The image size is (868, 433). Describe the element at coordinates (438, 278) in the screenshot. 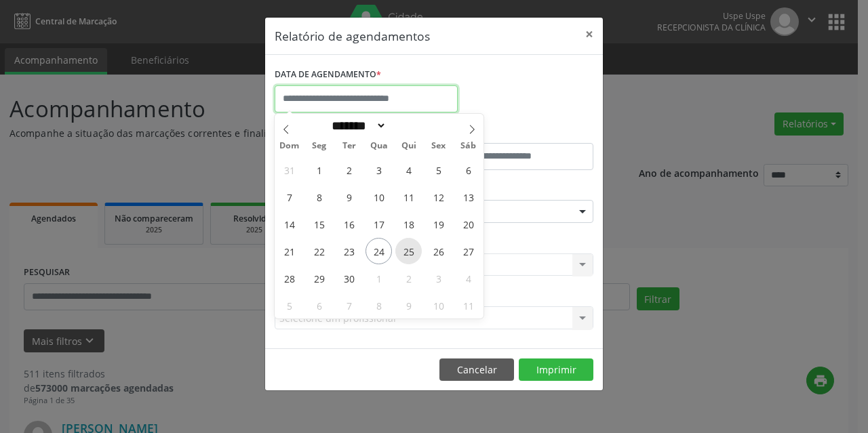

I see `span: Outubro 3, 2025` at that location.